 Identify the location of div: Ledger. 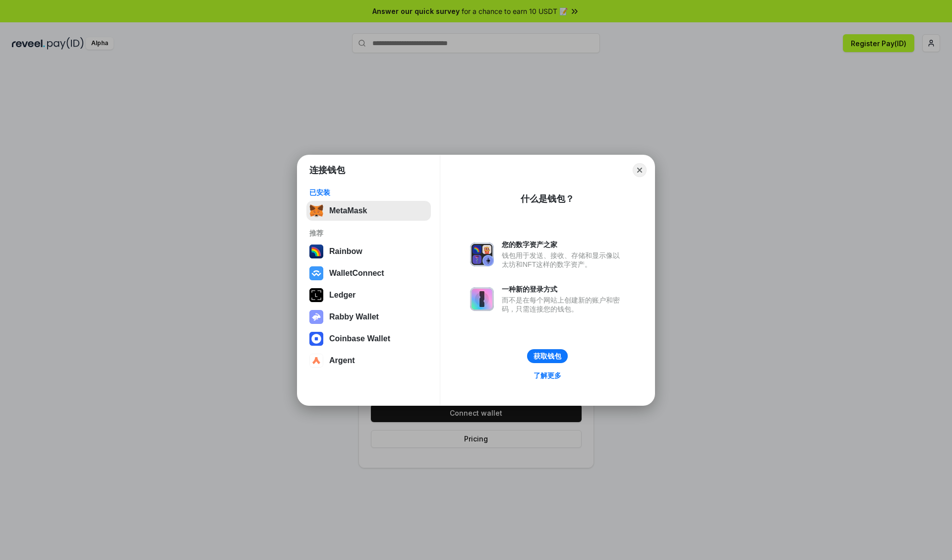
(342, 295).